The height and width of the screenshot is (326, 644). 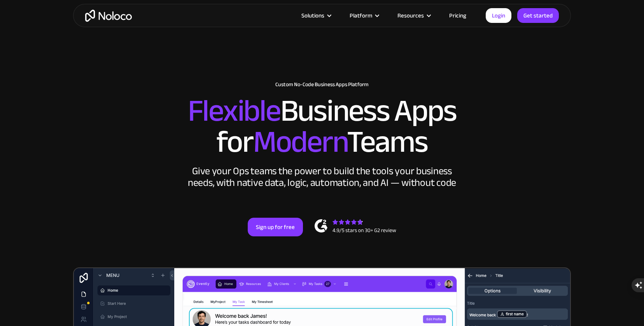 I want to click on span: Modern, so click(x=300, y=142).